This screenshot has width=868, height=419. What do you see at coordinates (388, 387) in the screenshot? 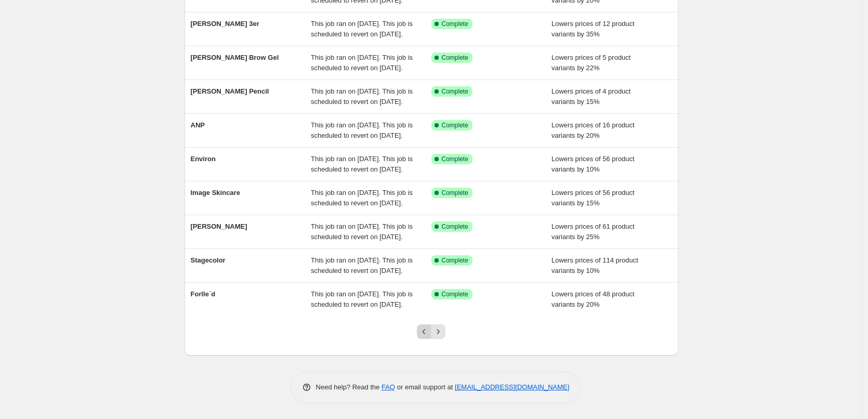
I see `a: FAQ` at bounding box center [388, 387].